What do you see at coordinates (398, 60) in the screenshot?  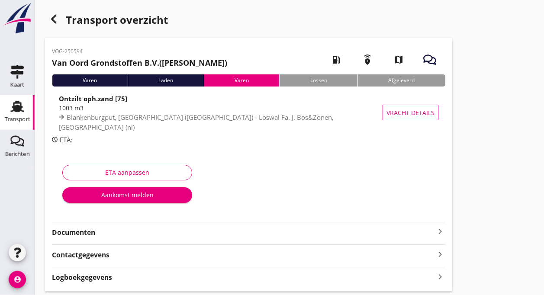 I see `i: map` at bounding box center [398, 60].